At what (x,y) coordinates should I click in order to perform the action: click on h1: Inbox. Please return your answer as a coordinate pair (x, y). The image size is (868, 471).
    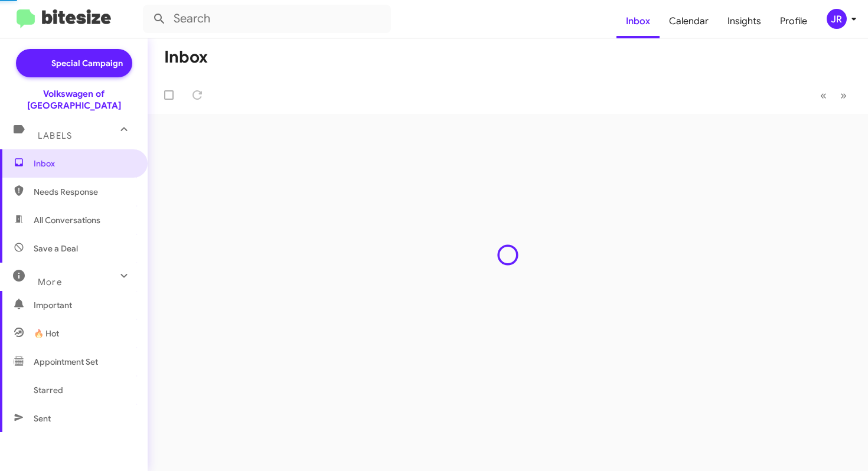
    Looking at the image, I should click on (186, 57).